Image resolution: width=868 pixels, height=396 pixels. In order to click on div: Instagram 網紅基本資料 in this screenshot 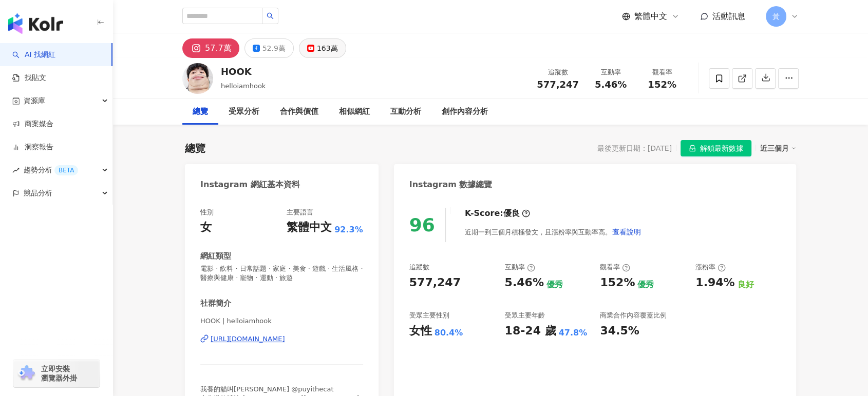, I will do `click(250, 185)`.